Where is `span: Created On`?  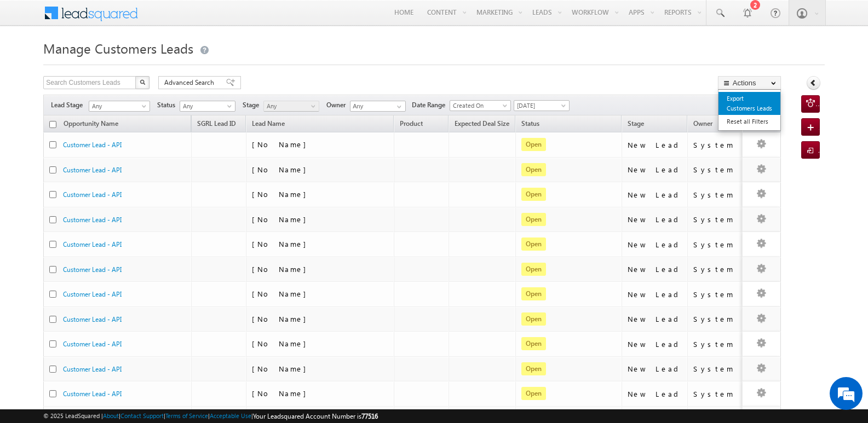 span: Created On is located at coordinates (478, 106).